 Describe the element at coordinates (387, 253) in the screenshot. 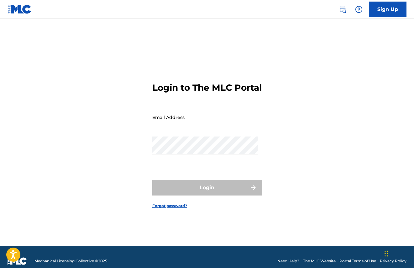

I see `div: Drag` at that location.